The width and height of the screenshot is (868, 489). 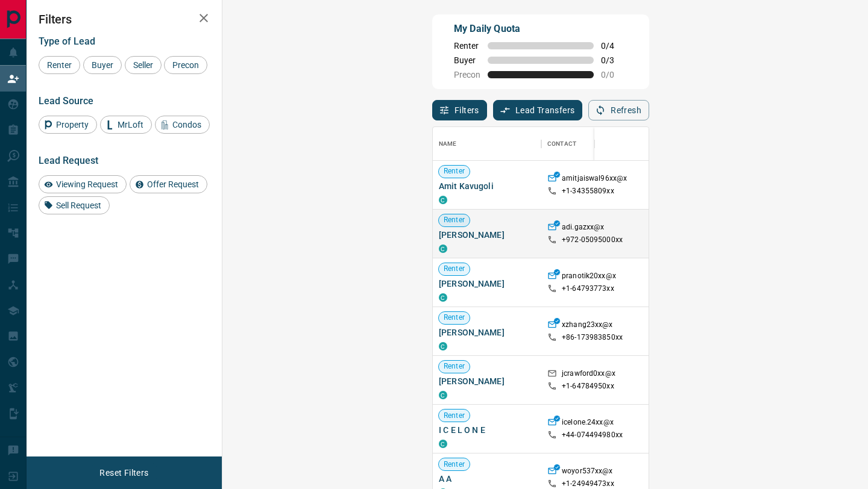 I want to click on span: Amit Kavugoli, so click(x=487, y=186).